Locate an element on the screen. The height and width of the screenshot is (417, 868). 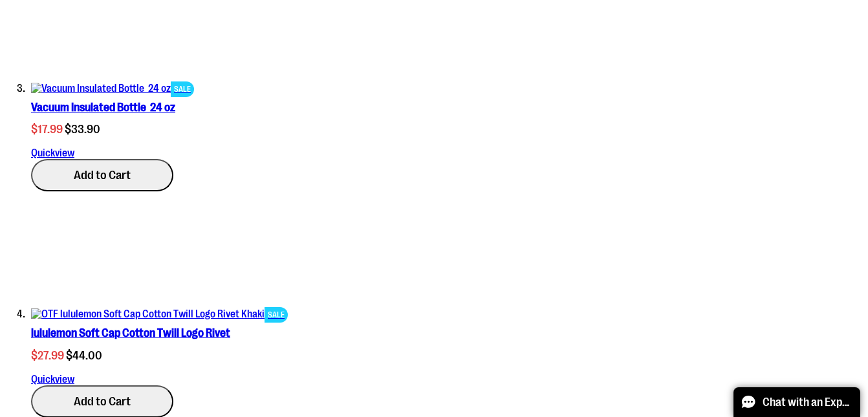
span: Chat with an Expert is located at coordinates (807, 402).